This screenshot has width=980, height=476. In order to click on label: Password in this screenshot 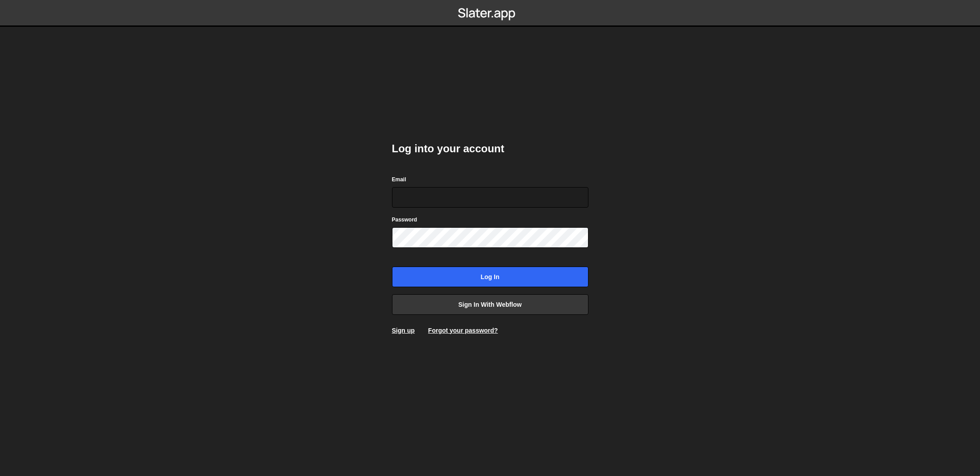, I will do `click(404, 220)`.